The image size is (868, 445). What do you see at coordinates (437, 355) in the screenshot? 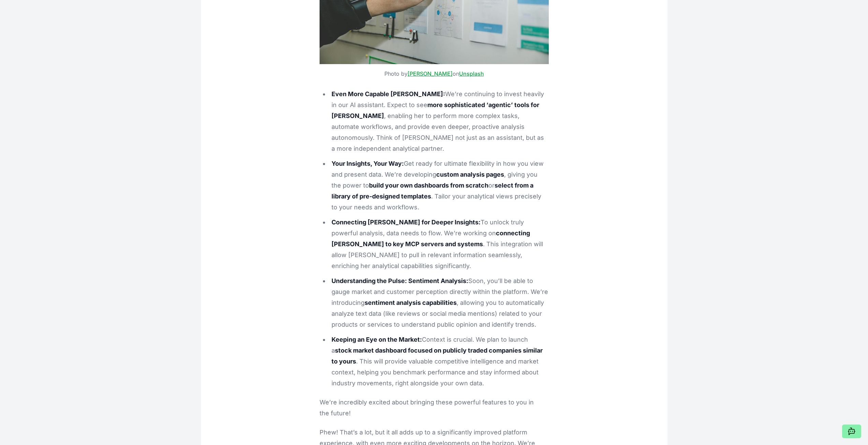
I see `strong: stock market dashboard focused on publicly traded companies similar to yours` at bounding box center [437, 355].